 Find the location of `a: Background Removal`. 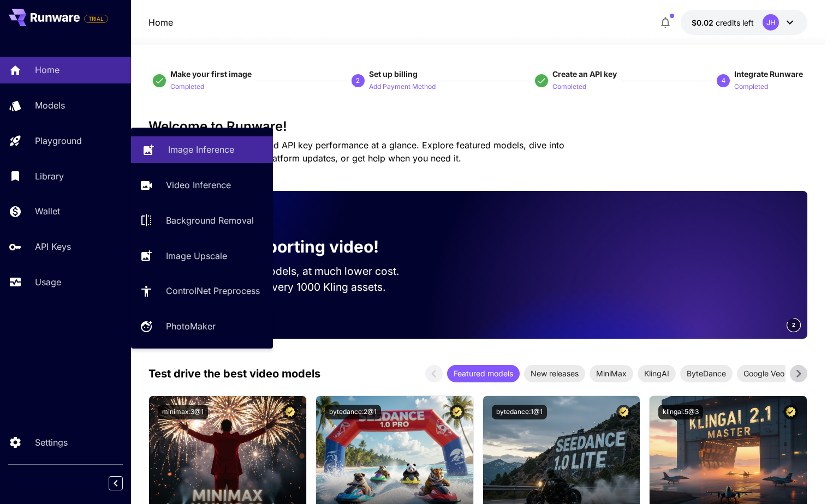

a: Background Removal is located at coordinates (202, 220).